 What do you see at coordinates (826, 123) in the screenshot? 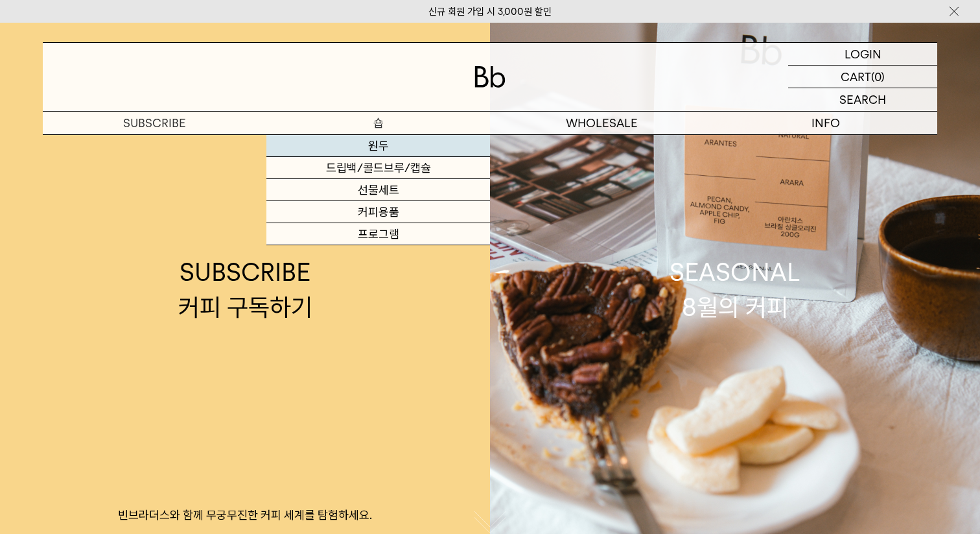
I see `p: INFO` at bounding box center [826, 123].